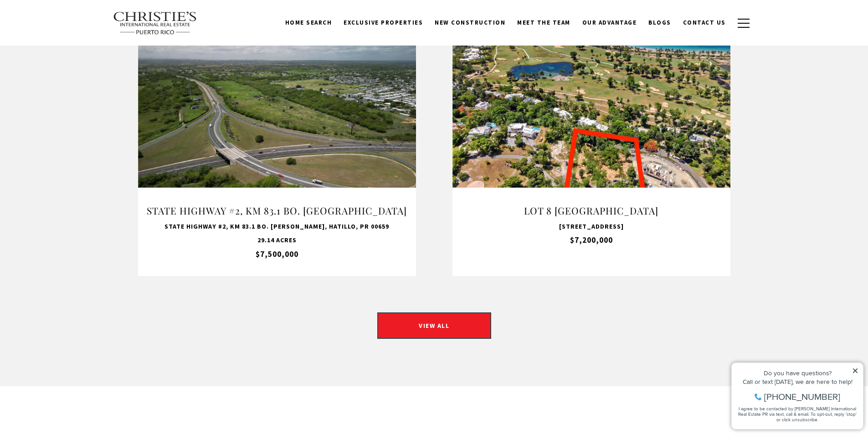 This screenshot has width=868, height=434. I want to click on a: Home Search, so click(309, 23).